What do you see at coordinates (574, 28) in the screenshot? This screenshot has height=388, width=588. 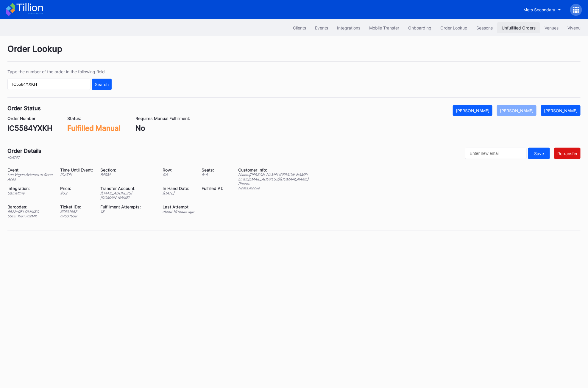 I see `a: Vivenu` at bounding box center [574, 28].